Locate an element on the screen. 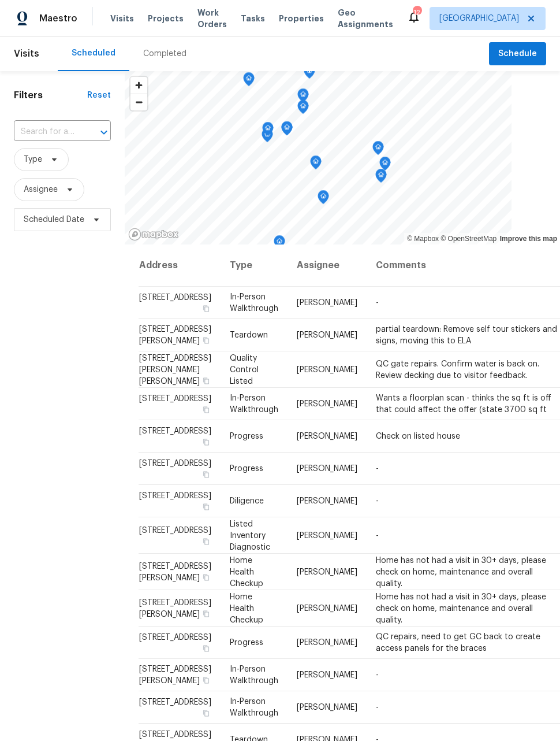 Image resolution: width=560 pixels, height=741 pixels. button: Zoom in is located at coordinates (139, 85).